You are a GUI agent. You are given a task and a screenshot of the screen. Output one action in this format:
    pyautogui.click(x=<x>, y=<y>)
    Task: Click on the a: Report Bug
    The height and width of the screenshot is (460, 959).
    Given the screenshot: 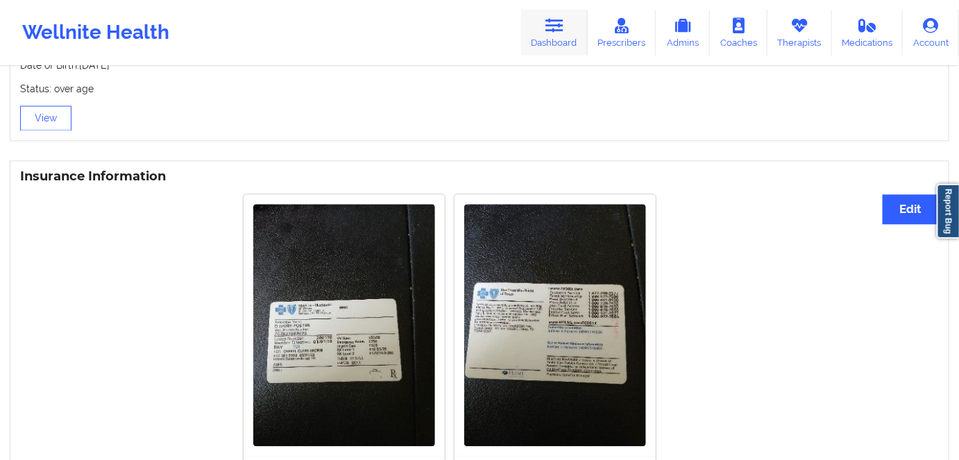 What is the action you would take?
    pyautogui.click(x=948, y=211)
    